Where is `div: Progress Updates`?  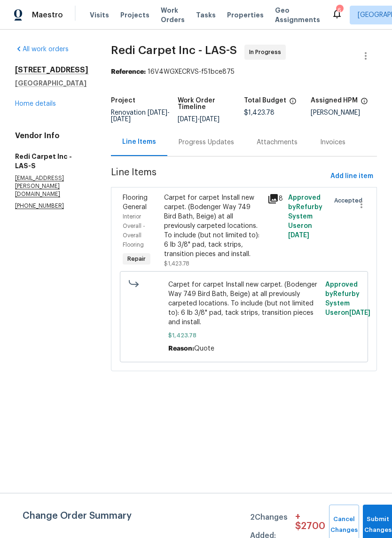
div: Progress Updates is located at coordinates (206, 142).